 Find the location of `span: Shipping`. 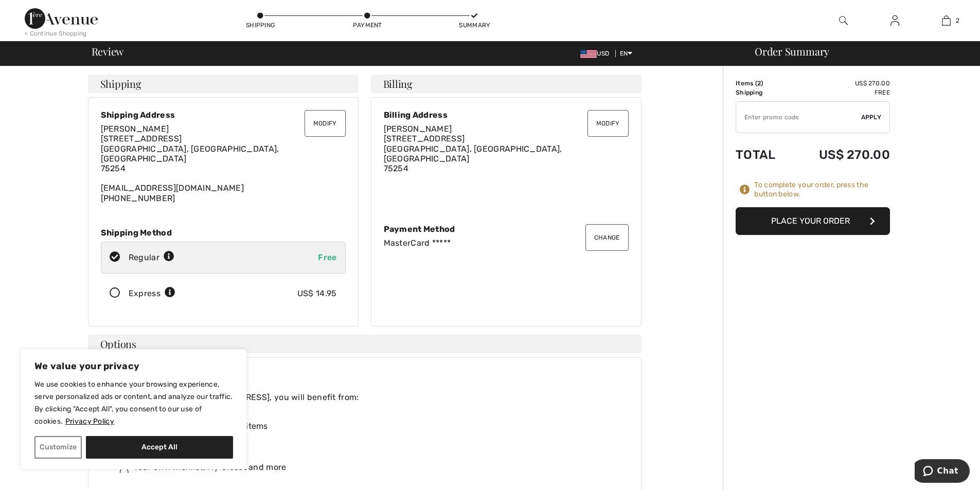

span: Shipping is located at coordinates (121, 84).